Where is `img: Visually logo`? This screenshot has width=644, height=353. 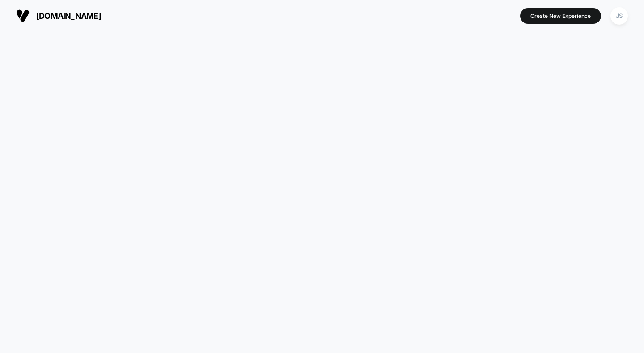
img: Visually logo is located at coordinates (23, 15).